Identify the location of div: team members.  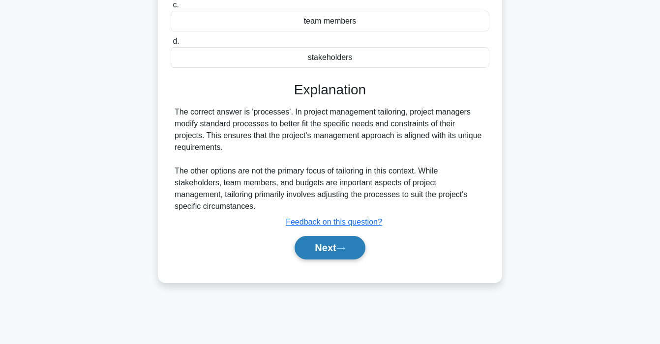
(330, 21).